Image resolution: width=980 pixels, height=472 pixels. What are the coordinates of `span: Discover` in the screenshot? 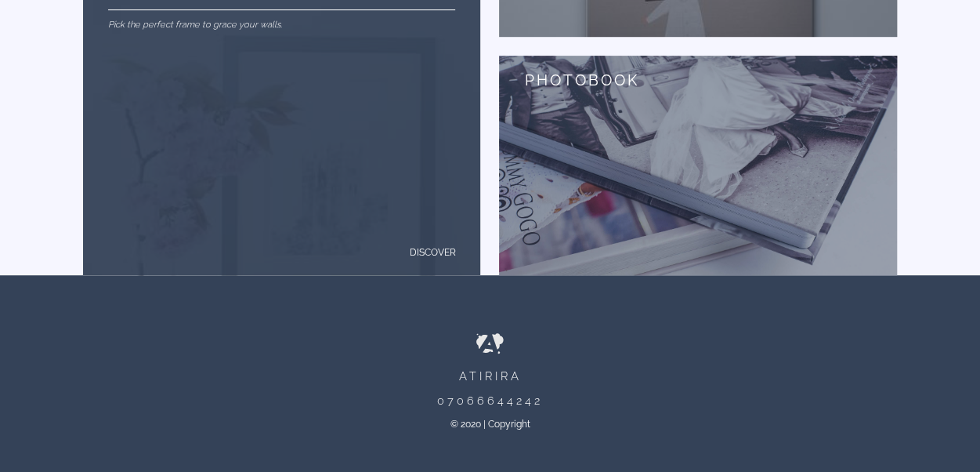 It's located at (432, 252).